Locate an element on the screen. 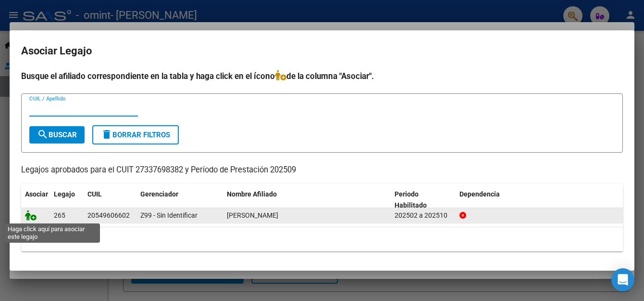  h2: Asociar Legajo is located at coordinates (322, 51).